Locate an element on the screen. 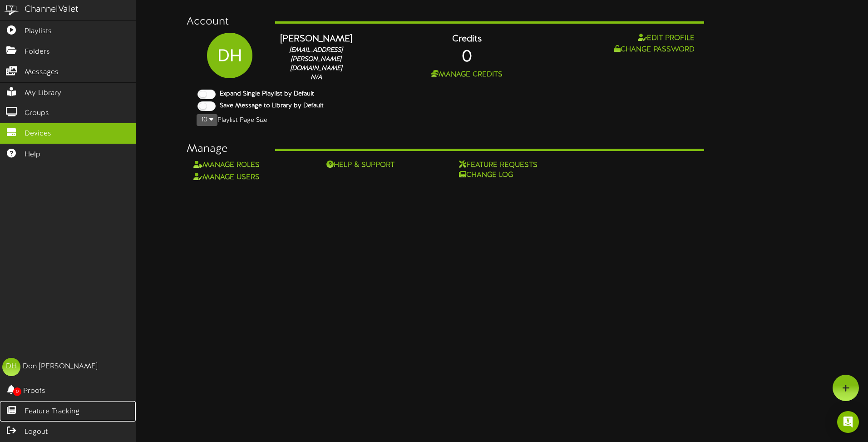  span: Help is located at coordinates (32, 154).